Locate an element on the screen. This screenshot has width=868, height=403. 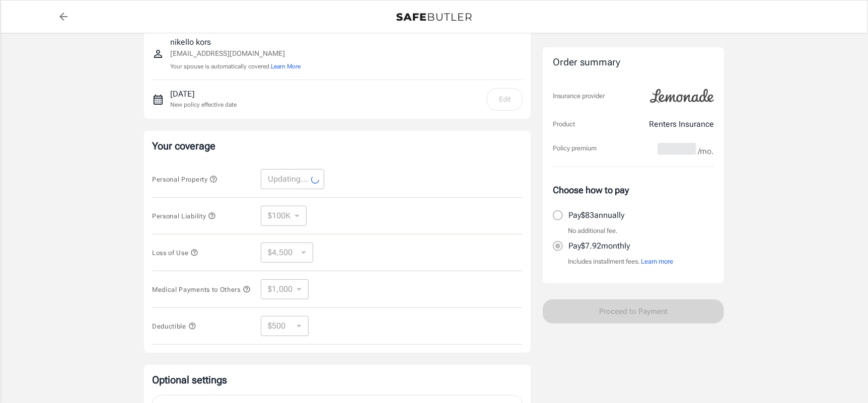
p: Optional settings is located at coordinates (337, 380).